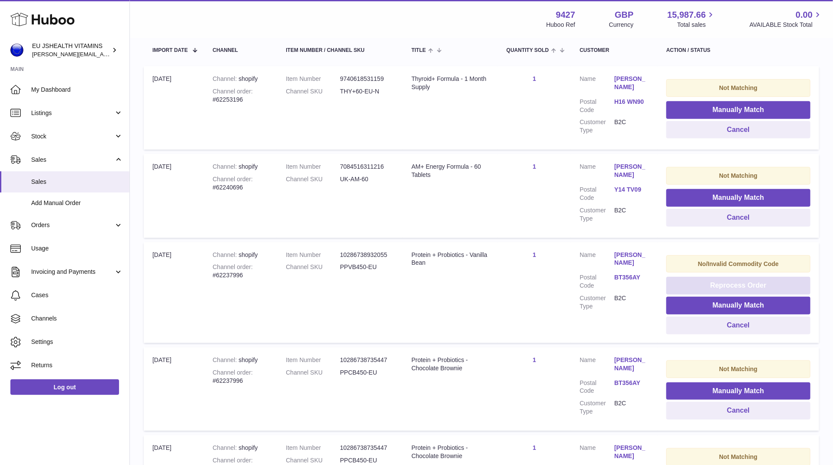 The image size is (833, 465). Describe the element at coordinates (340, 50) in the screenshot. I see `div: Item Number / Channel SKU` at that location.